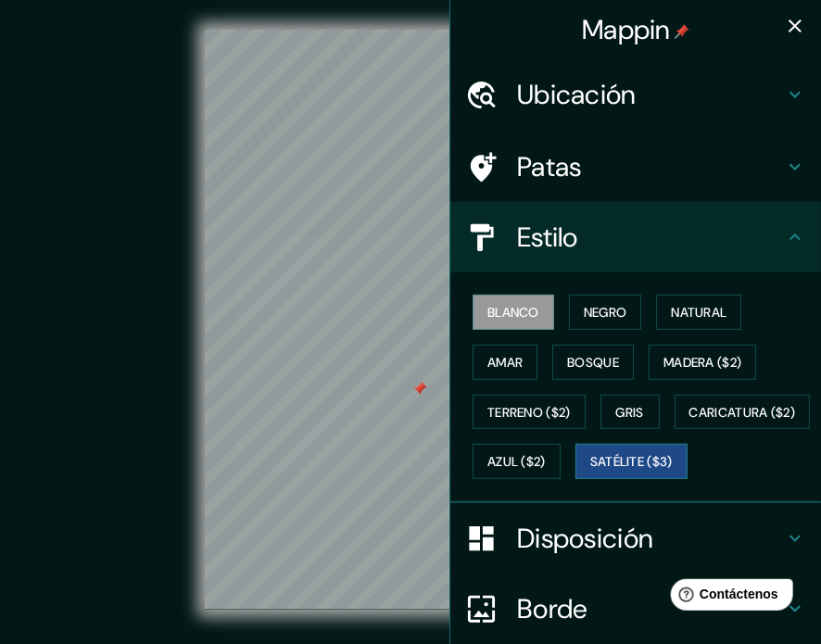  Describe the element at coordinates (682, 32) in the screenshot. I see `img: pin-icon.png` at that location.